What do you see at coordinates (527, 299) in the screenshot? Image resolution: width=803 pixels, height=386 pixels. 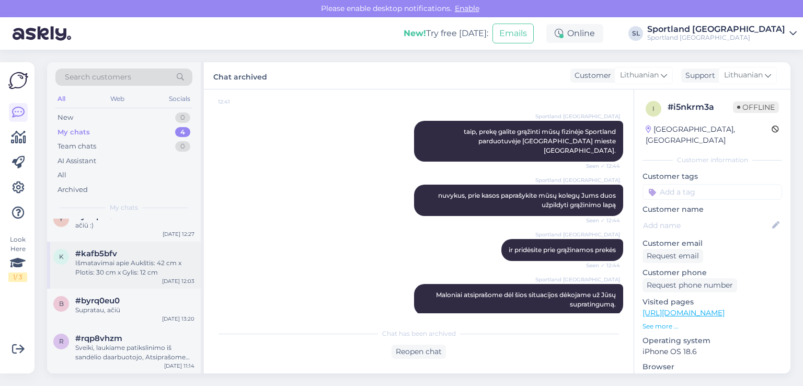 I see `span: Maloniai atsiprašome dėl šios situacijos dėkojame už Jūsų supratingumą.` at bounding box center [527, 299].